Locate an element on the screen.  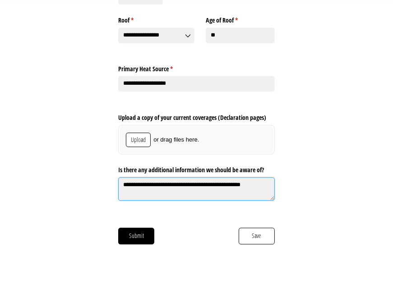
label: Upload a copy of your current coverages (Declaration pages) is located at coordinates (196, 116).